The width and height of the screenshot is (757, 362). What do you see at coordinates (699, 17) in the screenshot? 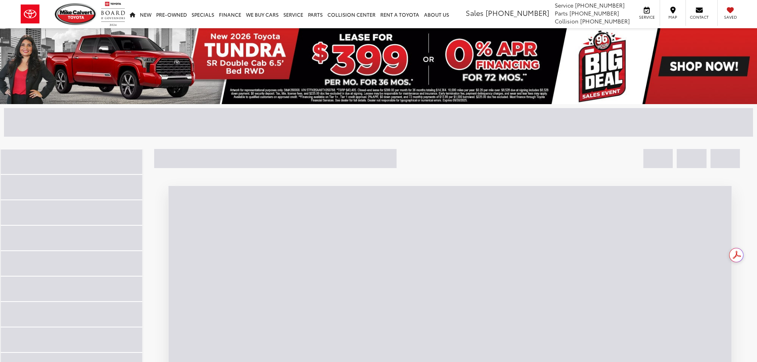
I see `span: Contact` at bounding box center [699, 17].